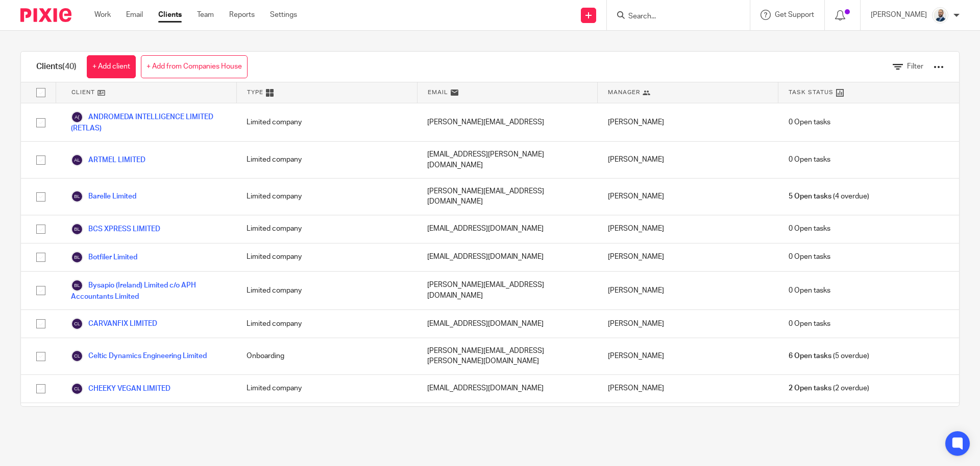  Describe the element at coordinates (242, 14) in the screenshot. I see `a: Reports` at that location.